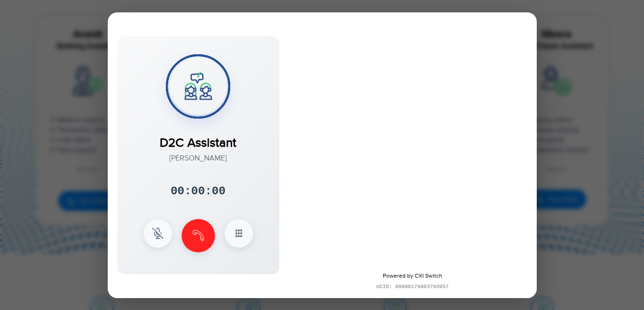 The height and width of the screenshot is (310, 644). What do you see at coordinates (198, 138) in the screenshot?
I see `div: D2C Assistant​` at bounding box center [198, 138].